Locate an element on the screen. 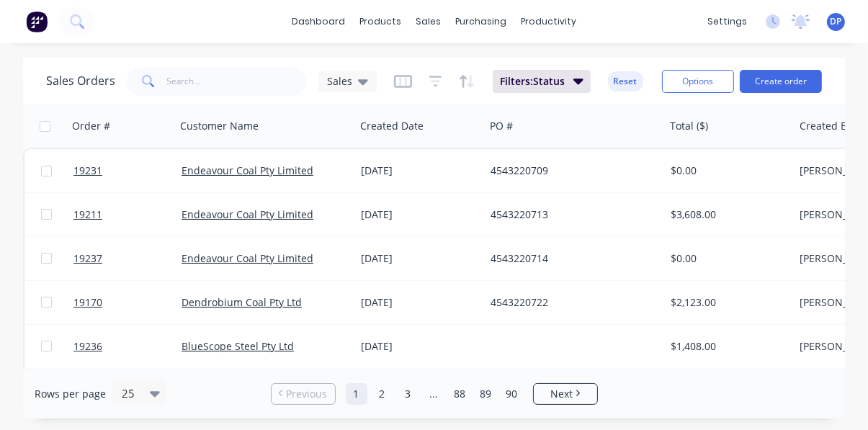 The width and height of the screenshot is (868, 430). button: Reset is located at coordinates (625, 81).